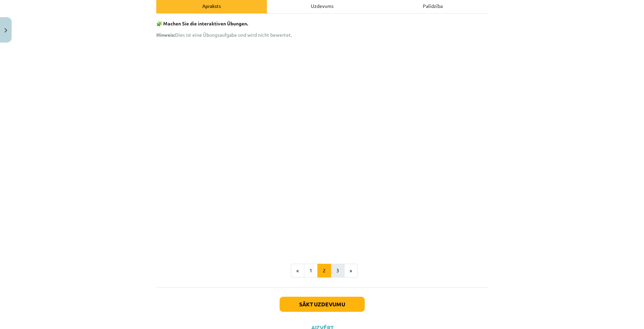 Image resolution: width=644 pixels, height=329 pixels. What do you see at coordinates (322, 304) in the screenshot?
I see `button: Sākt uzdevumu` at bounding box center [322, 304].